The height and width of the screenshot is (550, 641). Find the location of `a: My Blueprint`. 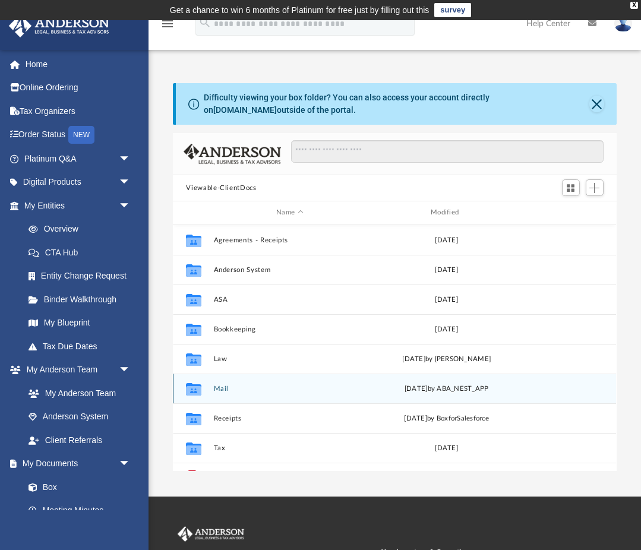

a: My Blueprint is located at coordinates (80, 323).